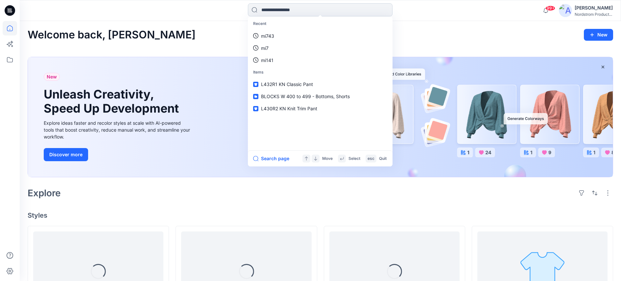  What do you see at coordinates (320, 108) in the screenshot?
I see `a: L430R2 KN Knit Trim Pant` at bounding box center [320, 108].